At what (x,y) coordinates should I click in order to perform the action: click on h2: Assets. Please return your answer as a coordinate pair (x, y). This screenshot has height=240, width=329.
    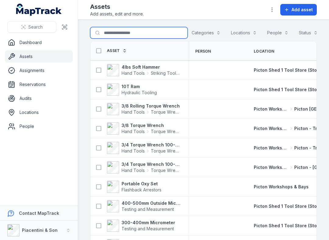
    Looking at the image, I should click on (117, 7).